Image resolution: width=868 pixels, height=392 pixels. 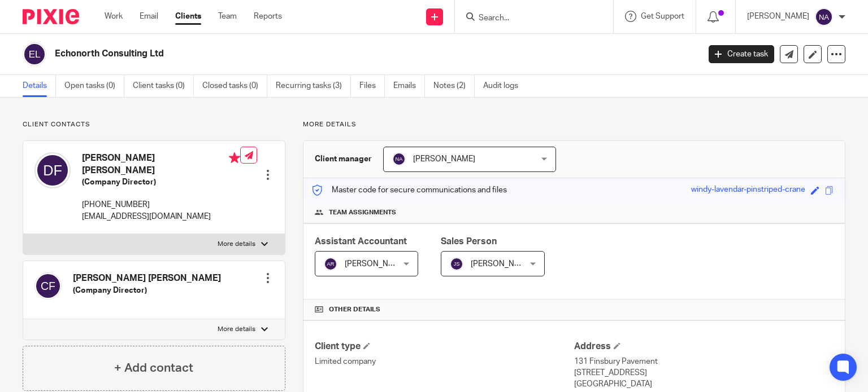 What do you see at coordinates (234, 158) in the screenshot?
I see `i: Primary` at bounding box center [234, 158].